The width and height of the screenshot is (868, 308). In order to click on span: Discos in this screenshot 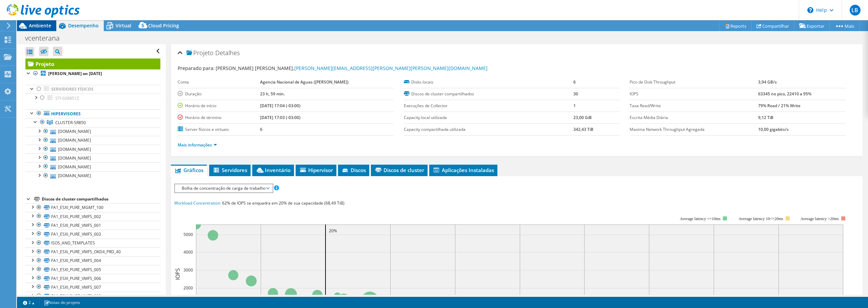, I will do `click(353, 171)`.